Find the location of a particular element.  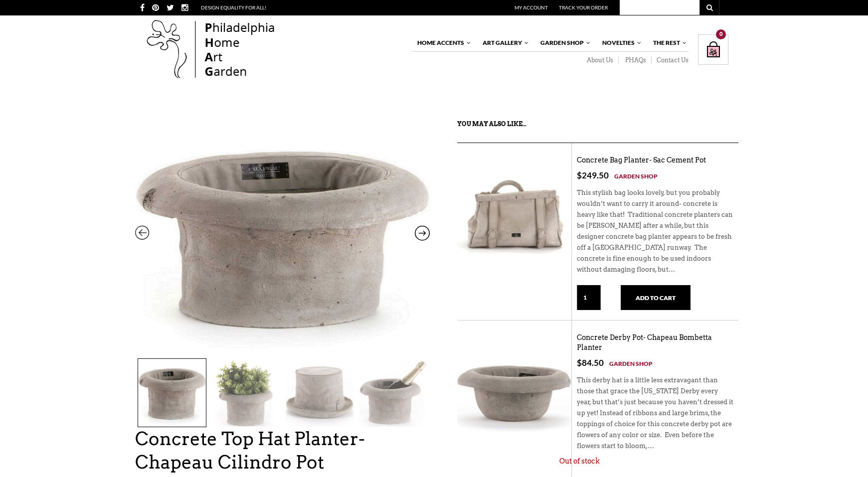

a: About Us is located at coordinates (599, 60).